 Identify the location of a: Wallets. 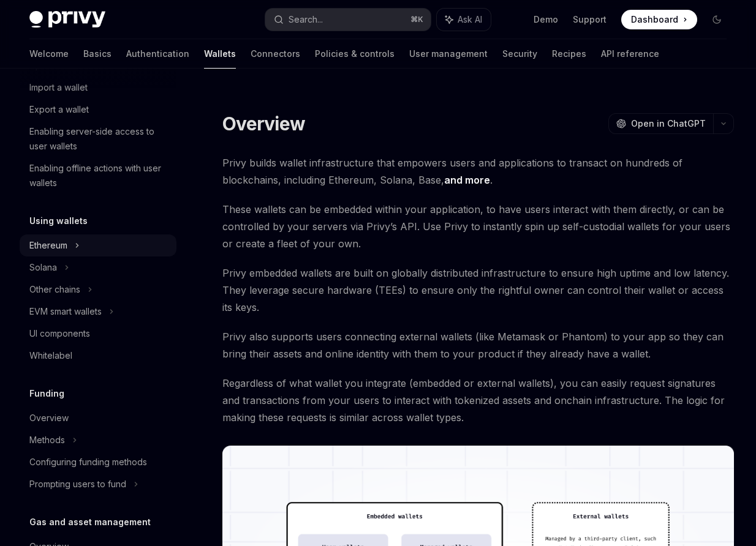
(219, 54).